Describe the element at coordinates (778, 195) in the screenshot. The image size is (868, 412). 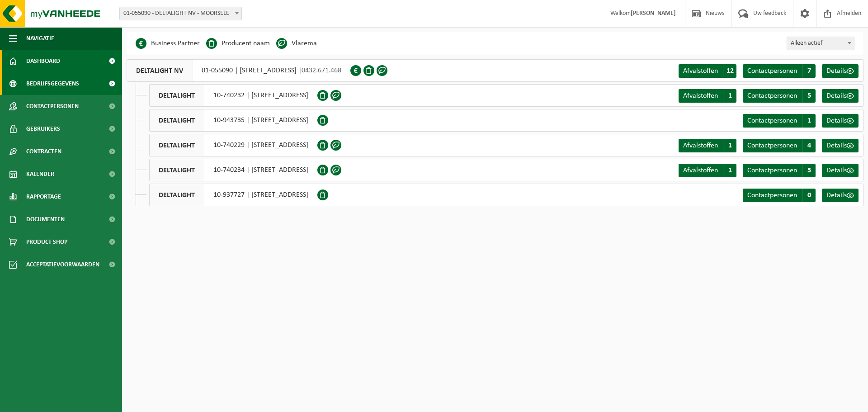
I see `a: Contactpersonen 0` at that location.